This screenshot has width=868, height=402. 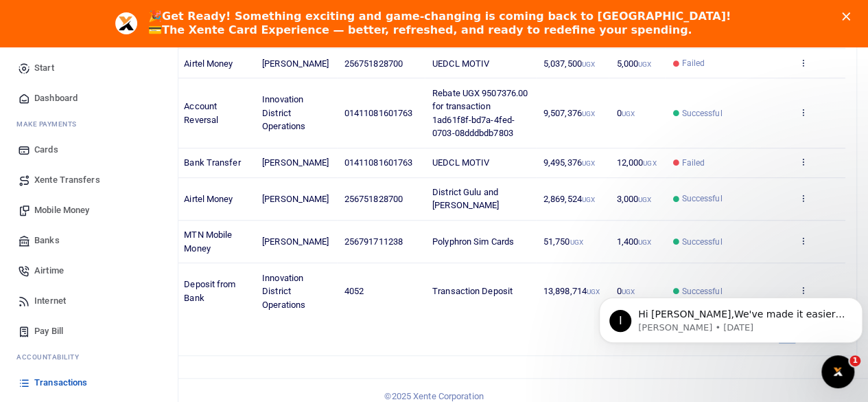 I want to click on span: Xente Transfers, so click(x=68, y=180).